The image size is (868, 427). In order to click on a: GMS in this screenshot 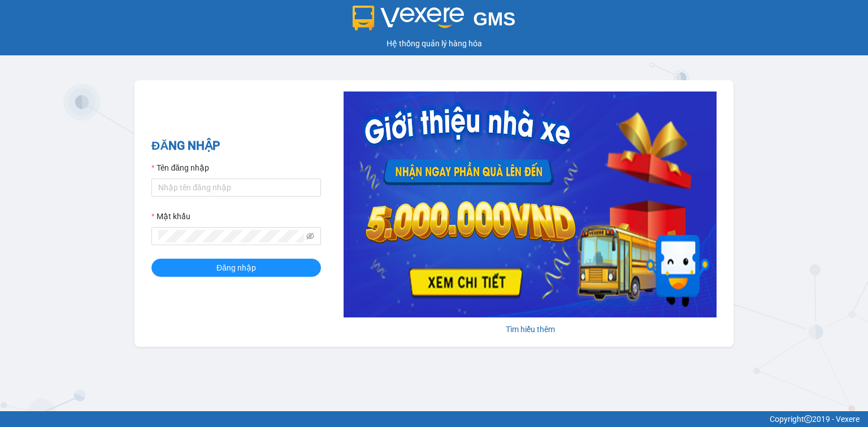, I will do `click(434, 22)`.